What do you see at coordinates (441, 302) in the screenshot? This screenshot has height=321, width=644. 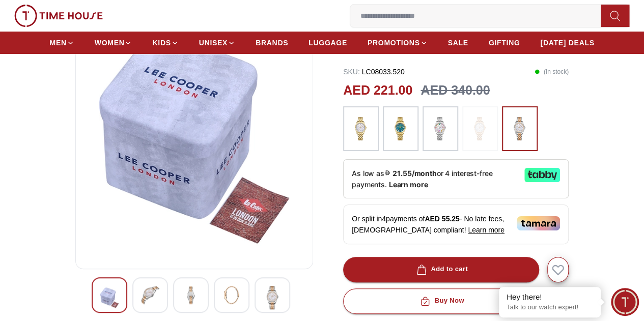 I see `button: Buy Now` at bounding box center [441, 302].